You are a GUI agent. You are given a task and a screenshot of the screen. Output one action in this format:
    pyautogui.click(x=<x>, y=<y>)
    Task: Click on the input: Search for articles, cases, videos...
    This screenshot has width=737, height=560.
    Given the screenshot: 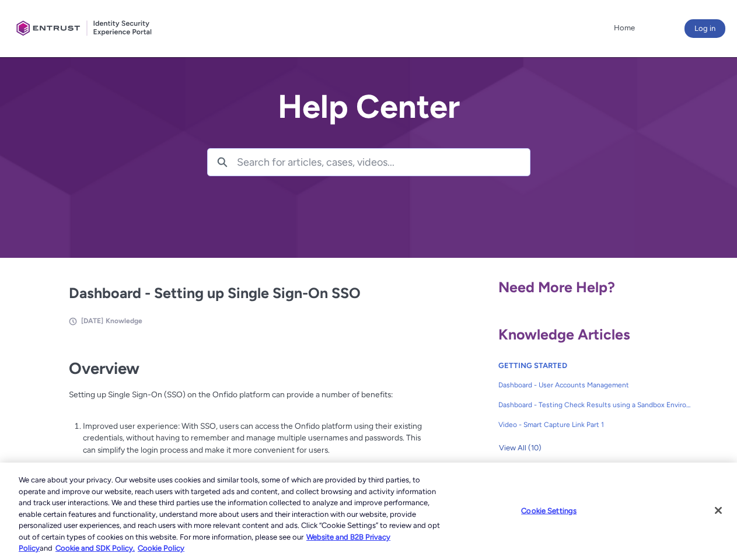 What is the action you would take?
    pyautogui.click(x=383, y=162)
    